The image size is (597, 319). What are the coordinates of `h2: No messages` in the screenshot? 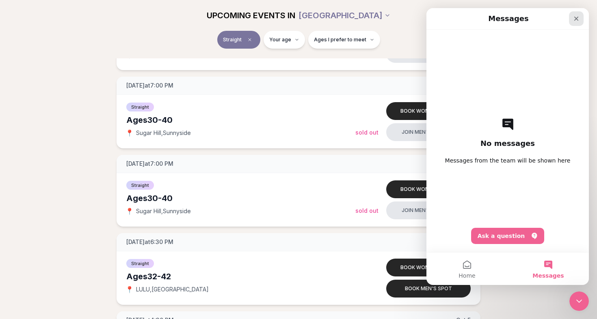 It's located at (81, 136).